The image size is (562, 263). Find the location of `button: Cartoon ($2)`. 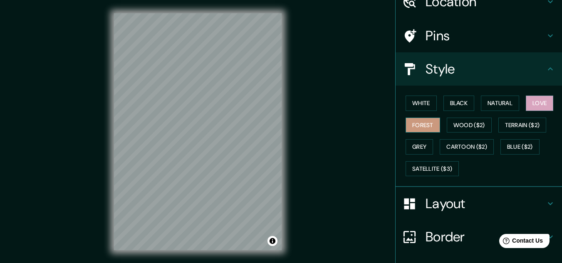

button: Cartoon ($2) is located at coordinates (467, 147).